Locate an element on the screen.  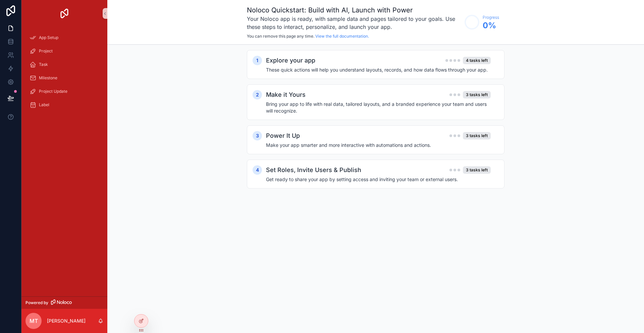
a: View the full documentation. is located at coordinates (342, 36).